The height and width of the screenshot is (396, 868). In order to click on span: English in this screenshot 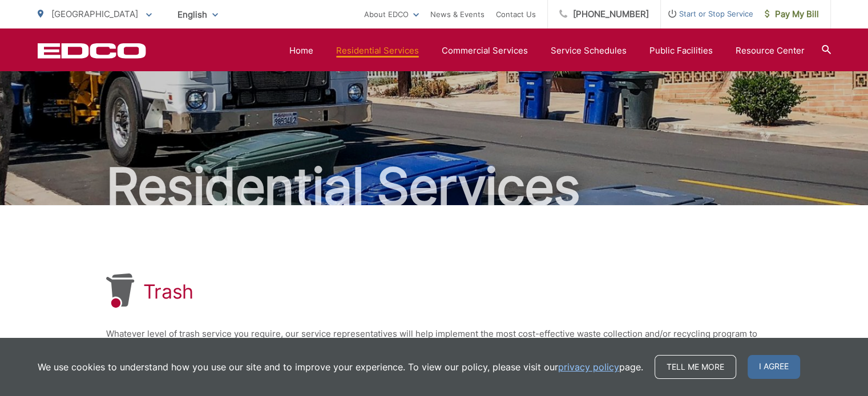, I will do `click(198, 15)`.